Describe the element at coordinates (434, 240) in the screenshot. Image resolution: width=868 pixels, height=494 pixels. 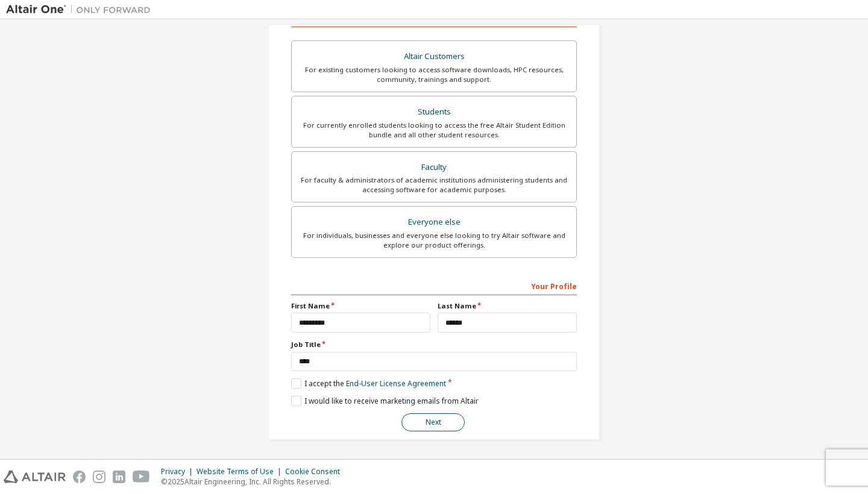
I see `div: For individuals, businesses and everyone else looking to try Altair software and explore our prod...` at that location.